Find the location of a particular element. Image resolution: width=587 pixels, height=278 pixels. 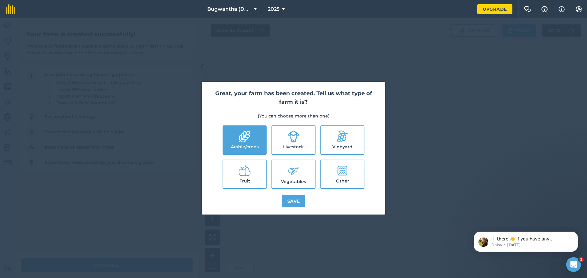

p: Hi there 👋 If you have any questions about our pricing or which plan is right for you, I’m here t... is located at coordinates (66, 20).